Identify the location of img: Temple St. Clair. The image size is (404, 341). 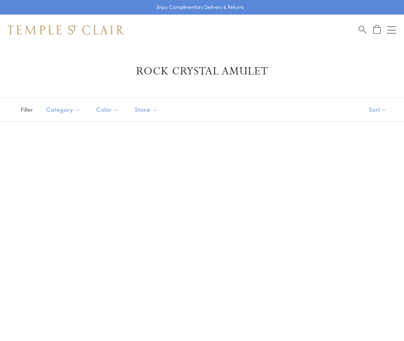
(66, 30).